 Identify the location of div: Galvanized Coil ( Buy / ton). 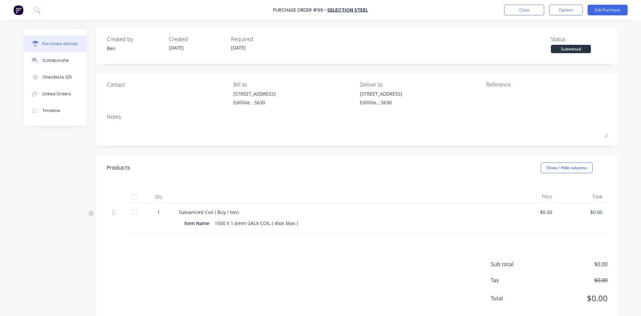
(341, 212).